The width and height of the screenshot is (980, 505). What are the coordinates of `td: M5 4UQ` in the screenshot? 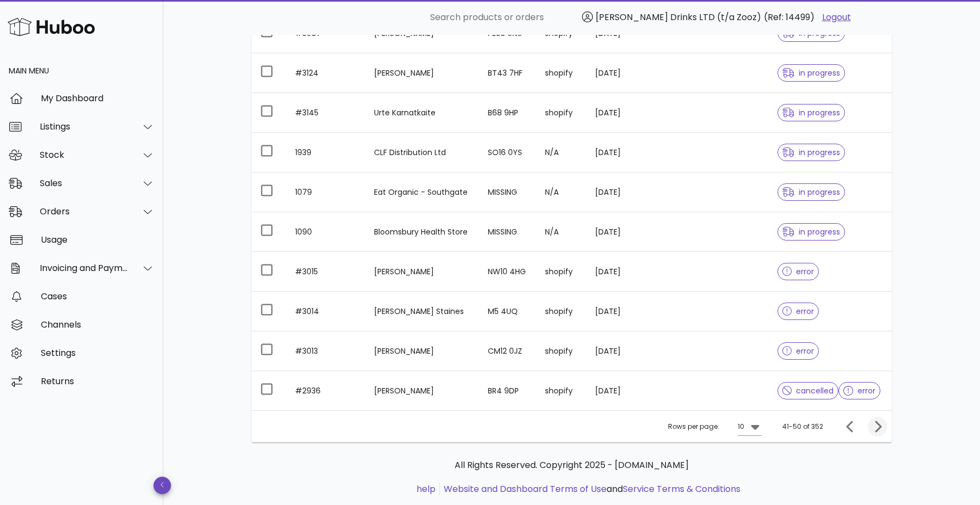 It's located at (508, 312).